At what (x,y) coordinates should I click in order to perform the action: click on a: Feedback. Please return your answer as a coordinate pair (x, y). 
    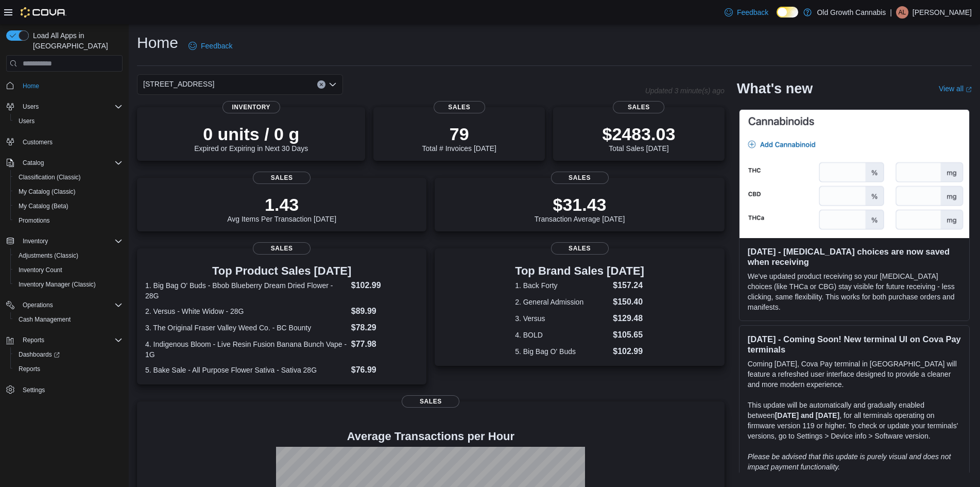
    Looking at the image, I should click on (210, 46).